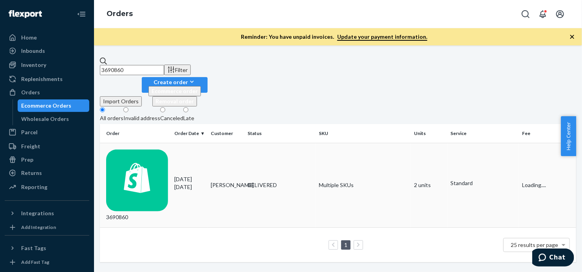  What do you see at coordinates (483, 183) in the screenshot?
I see `p: Standard` at bounding box center [483, 183].